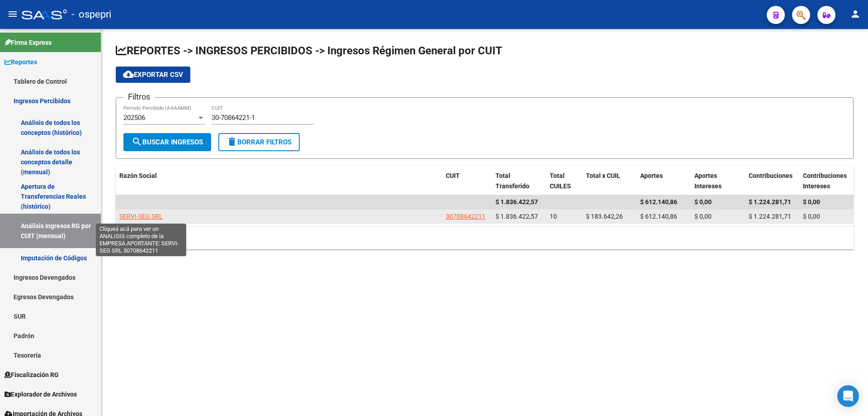 The width and height of the screenshot is (868, 416). I want to click on mat-icon: menu, so click(13, 14).